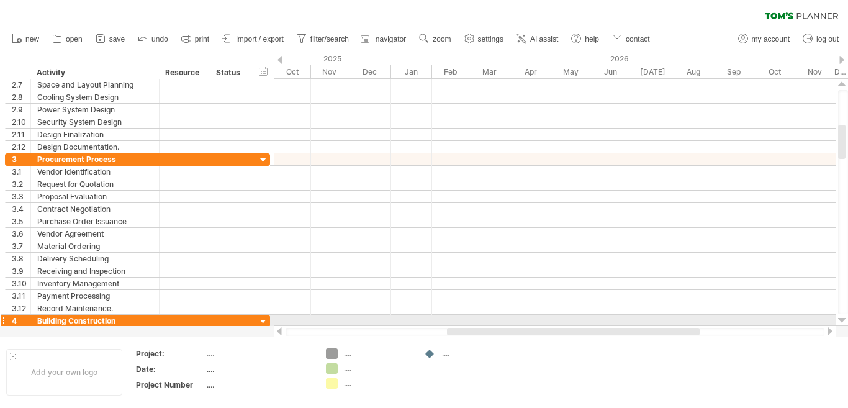 The width and height of the screenshot is (848, 408). What do you see at coordinates (484, 39) in the screenshot?
I see `a: settings` at bounding box center [484, 39].